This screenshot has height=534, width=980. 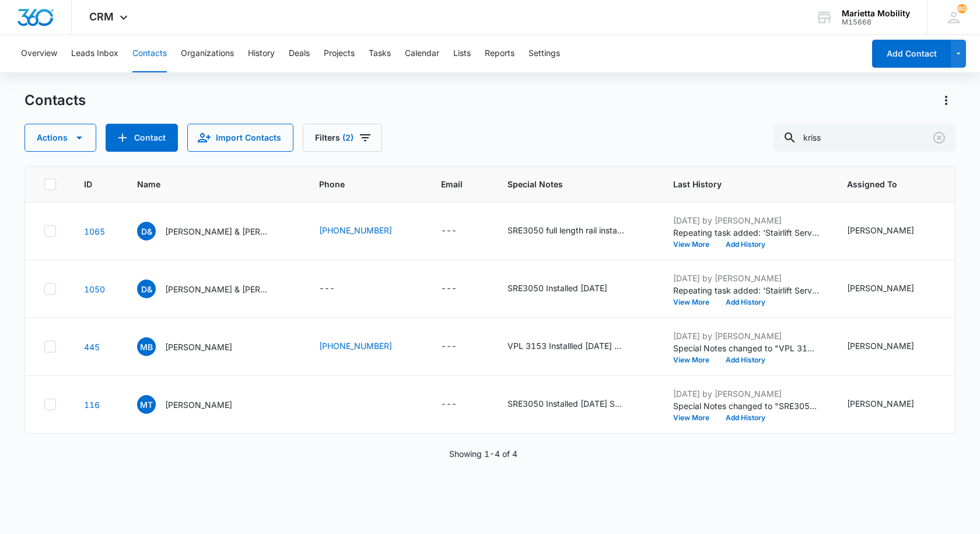 I want to click on div: Special Notes - VPL 3153 Installled 1/28/22 scheduled 3/15/23 $180 scheduled 3/5/24 $148.50 (with..., so click(x=576, y=347).